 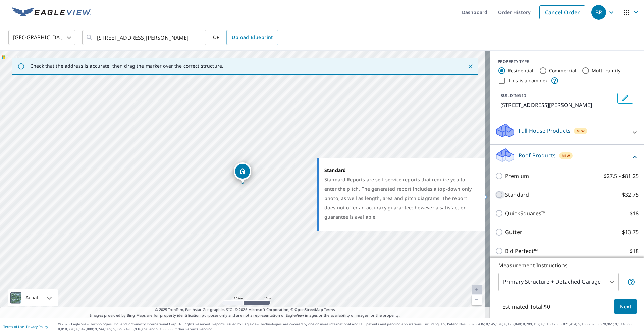 What do you see at coordinates (630, 195) in the screenshot?
I see `p: $32.75` at bounding box center [630, 195].